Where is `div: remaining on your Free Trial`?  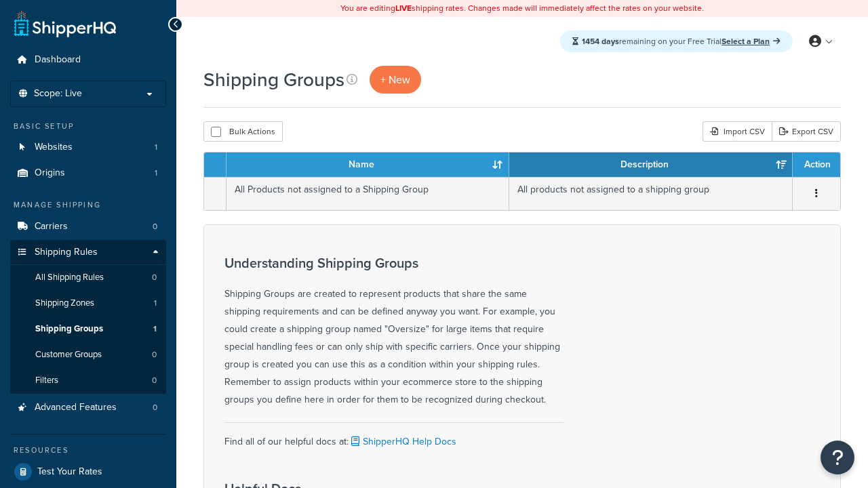
div: remaining on your Free Trial is located at coordinates (676, 41).